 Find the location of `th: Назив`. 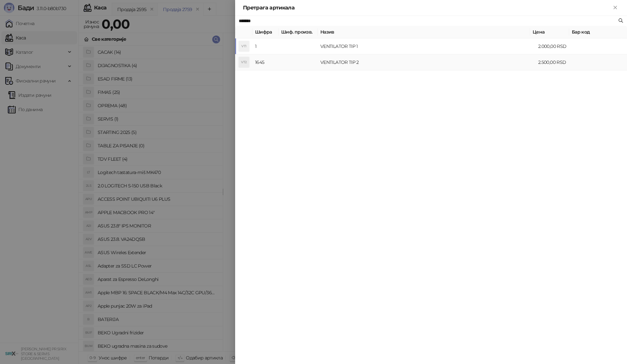

th: Назив is located at coordinates (424, 32).